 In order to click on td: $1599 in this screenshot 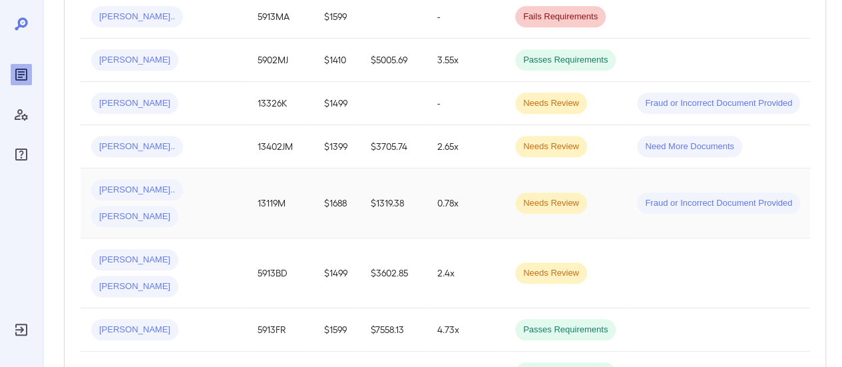, I will do `click(337, 330)`.